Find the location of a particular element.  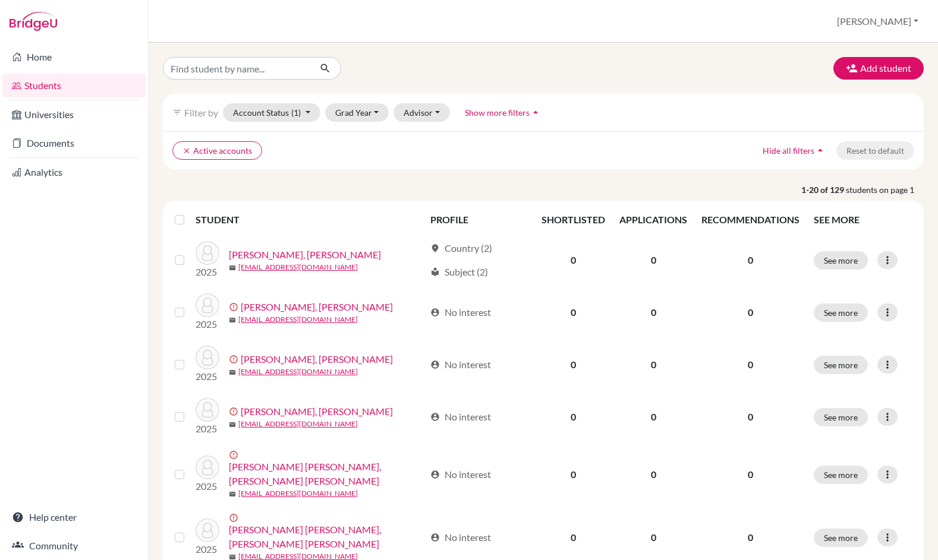

button: Grad Year is located at coordinates (357, 112).